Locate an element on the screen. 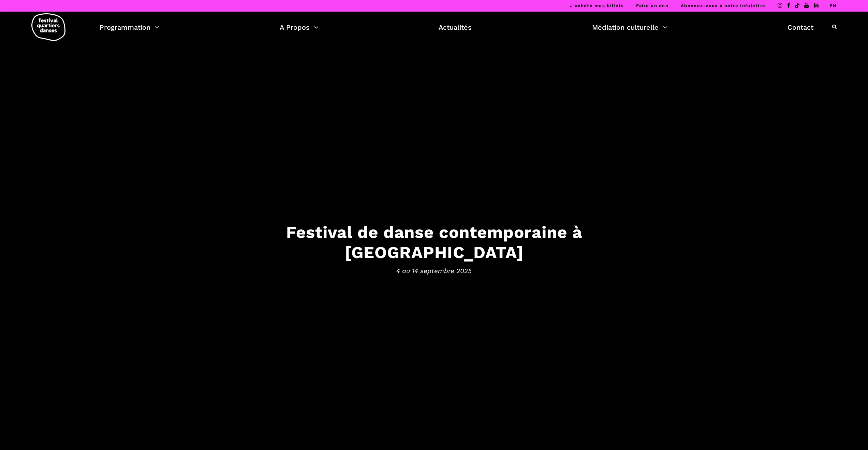 The width and height of the screenshot is (868, 450). a: Programmation is located at coordinates (129, 27).